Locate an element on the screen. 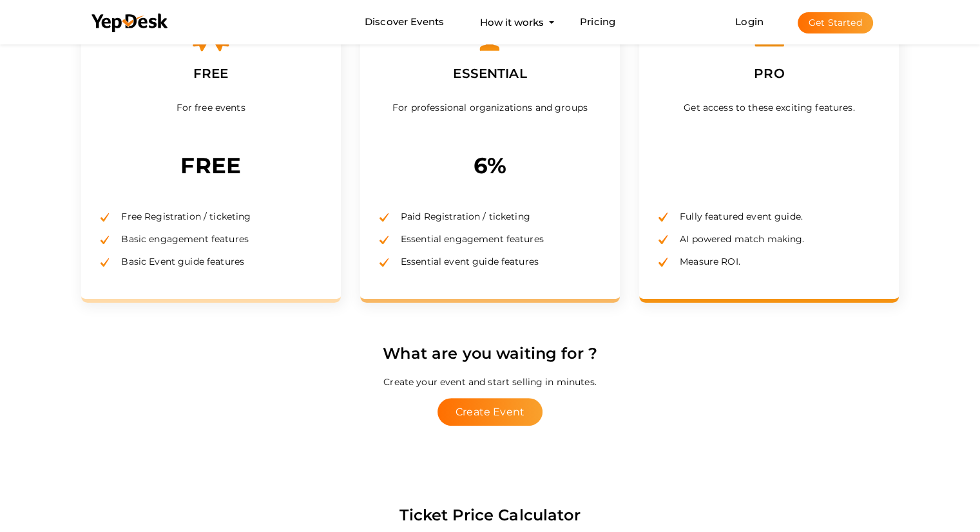 This screenshot has width=980, height=532. div: For free events is located at coordinates (210, 122).